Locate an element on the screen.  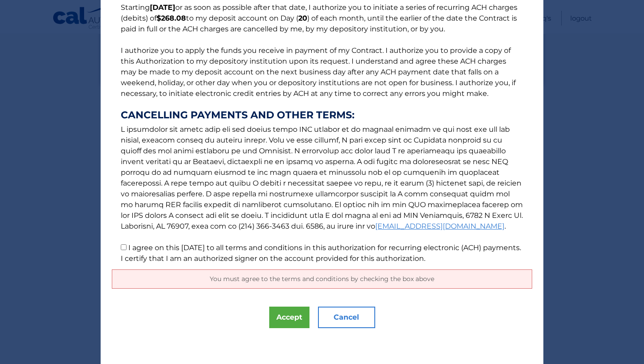
button: Accept is located at coordinates (289, 317).